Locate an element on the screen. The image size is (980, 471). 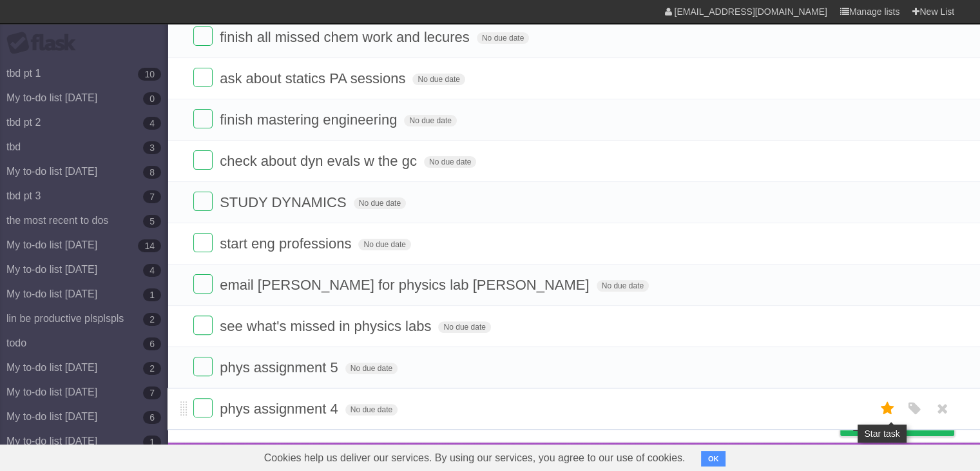
b: 3 is located at coordinates (152, 148).